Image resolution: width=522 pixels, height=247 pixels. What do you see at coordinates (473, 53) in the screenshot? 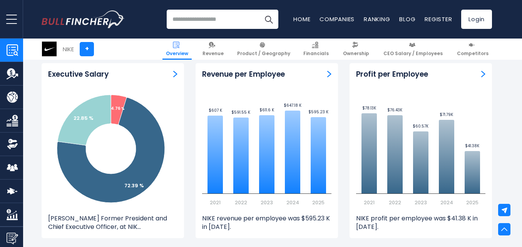
I see `span: Competitors` at bounding box center [473, 53].